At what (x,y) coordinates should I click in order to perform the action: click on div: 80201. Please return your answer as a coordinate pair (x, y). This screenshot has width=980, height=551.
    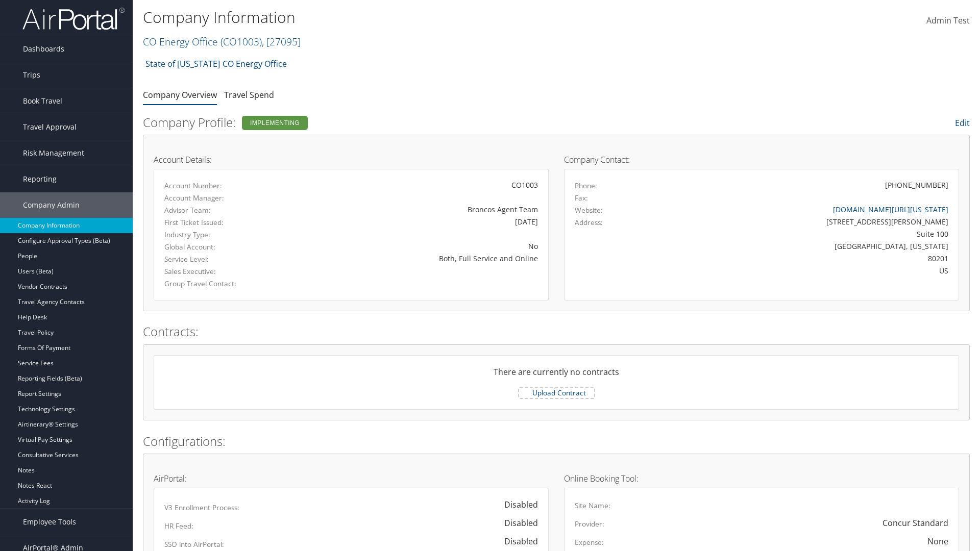
    Looking at the image, I should click on (810, 258).